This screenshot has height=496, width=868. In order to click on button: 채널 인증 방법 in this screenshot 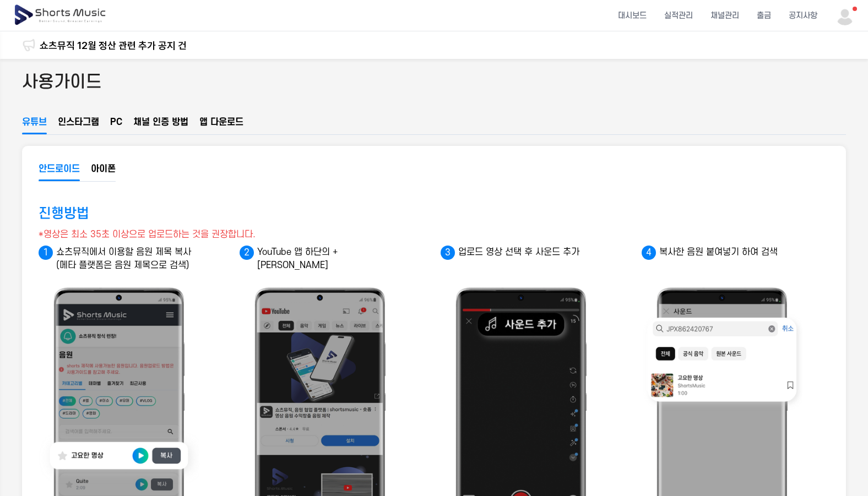, I will do `click(161, 125)`.